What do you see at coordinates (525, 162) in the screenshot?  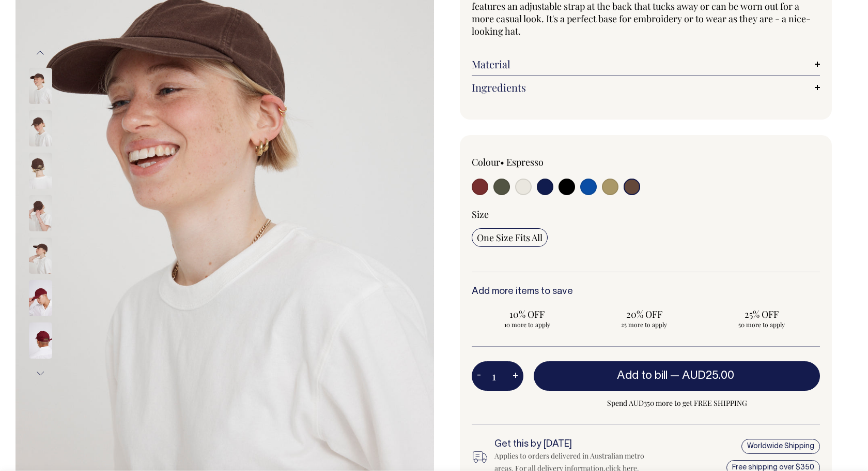 I see `label: Espresso` at bounding box center [525, 162].